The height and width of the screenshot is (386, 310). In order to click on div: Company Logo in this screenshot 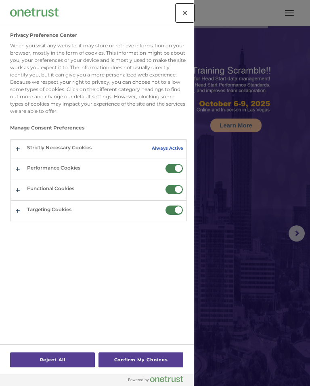, I will do `click(34, 12)`.